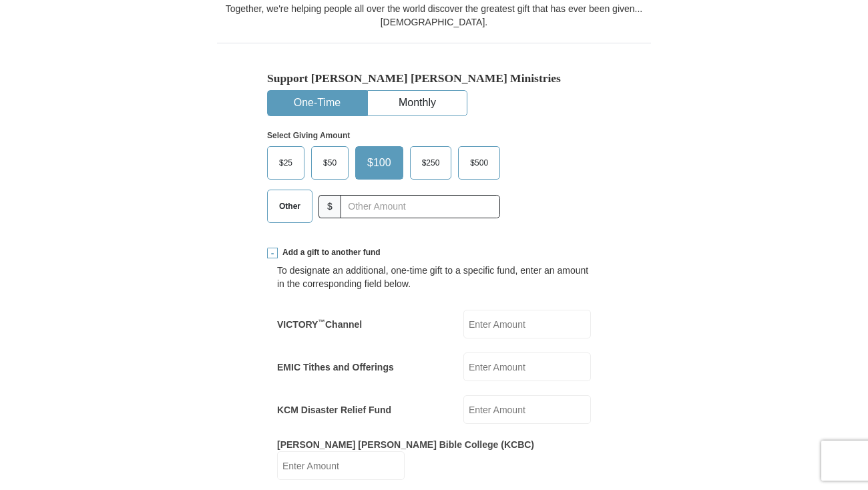 The image size is (868, 490). Describe the element at coordinates (434, 277) in the screenshot. I see `div: To designate an additional, one-time gift to a specific fund, enter an amount in the correspondin...` at that location.